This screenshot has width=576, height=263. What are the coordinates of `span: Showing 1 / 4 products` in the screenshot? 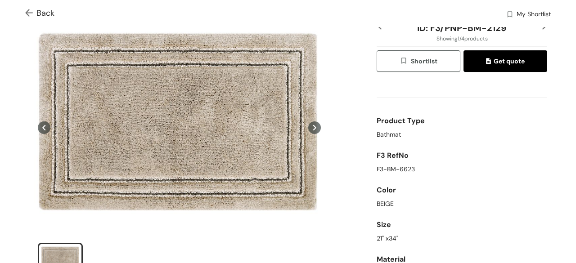 It's located at (462, 39).